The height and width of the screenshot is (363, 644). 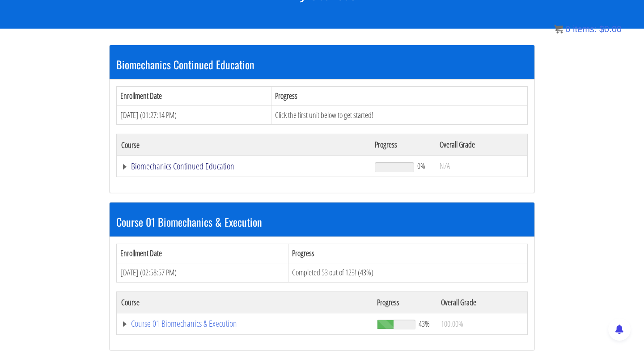 I want to click on h3: Biomechanics Continued Education, so click(x=322, y=64).